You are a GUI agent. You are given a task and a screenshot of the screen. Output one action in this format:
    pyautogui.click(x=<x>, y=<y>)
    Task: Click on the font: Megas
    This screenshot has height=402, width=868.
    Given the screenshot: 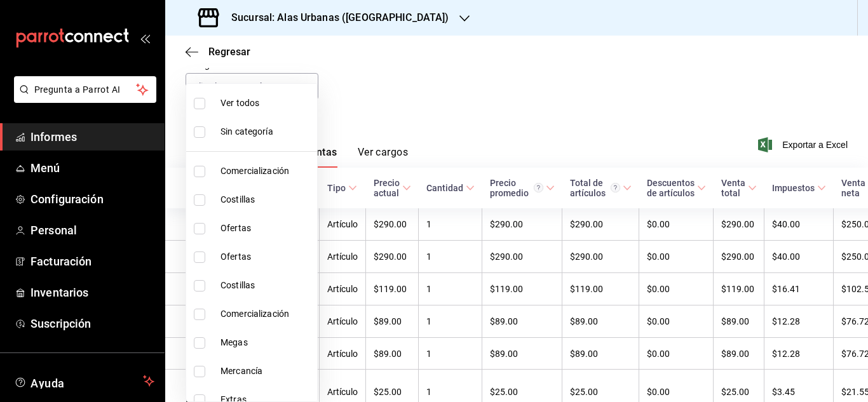 What is the action you would take?
    pyautogui.click(x=234, y=342)
    